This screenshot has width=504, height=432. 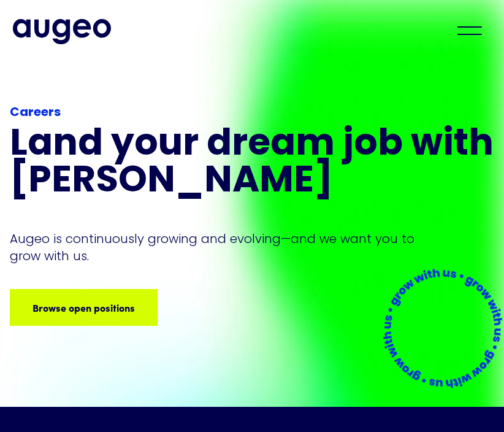 I want to click on a: home, so click(x=62, y=31).